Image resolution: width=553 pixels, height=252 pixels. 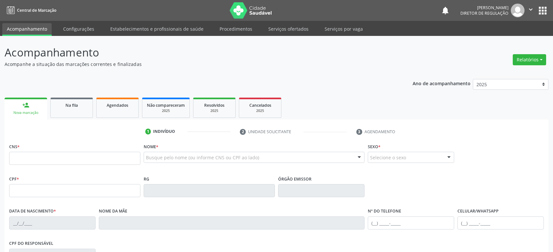 What do you see at coordinates (260, 105) in the screenshot?
I see `span: Cancelados` at bounding box center [260, 105].